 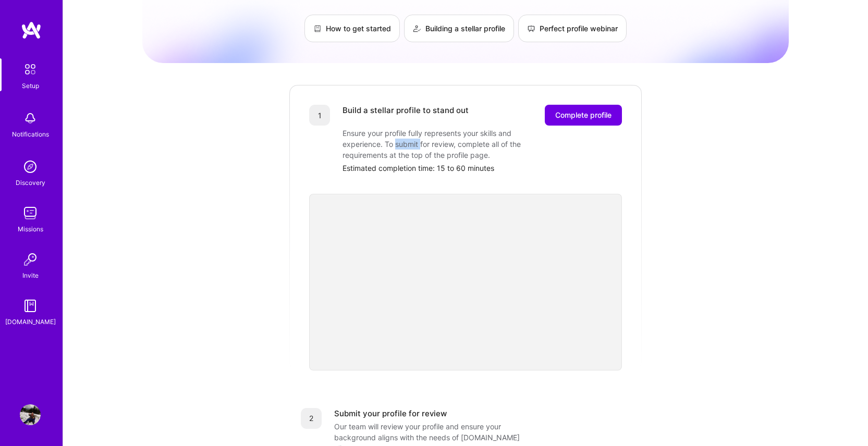 What do you see at coordinates (583, 115) in the screenshot?
I see `span: Complete profile` at bounding box center [583, 115].